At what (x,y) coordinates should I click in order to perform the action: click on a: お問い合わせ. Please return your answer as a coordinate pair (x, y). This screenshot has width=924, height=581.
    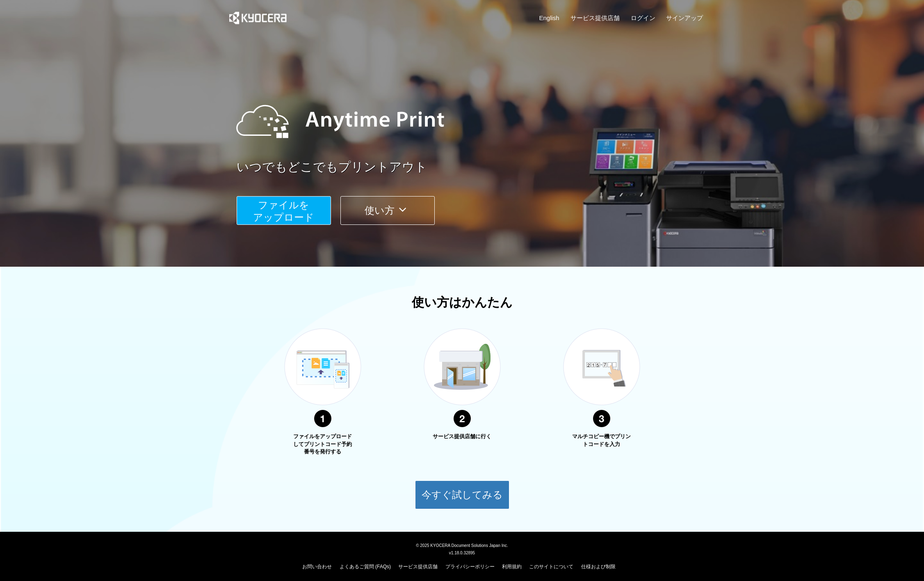
    Looking at the image, I should click on (317, 566).